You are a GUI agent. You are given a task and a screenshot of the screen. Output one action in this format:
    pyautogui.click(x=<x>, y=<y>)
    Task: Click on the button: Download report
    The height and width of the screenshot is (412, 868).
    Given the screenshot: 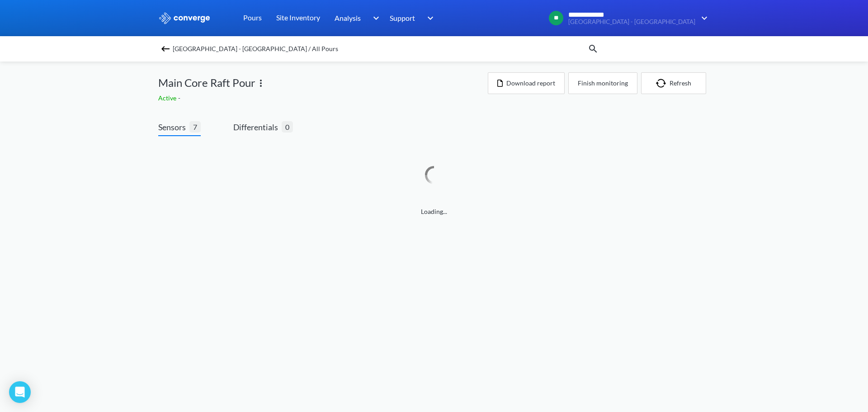 What is the action you would take?
    pyautogui.click(x=526, y=83)
    